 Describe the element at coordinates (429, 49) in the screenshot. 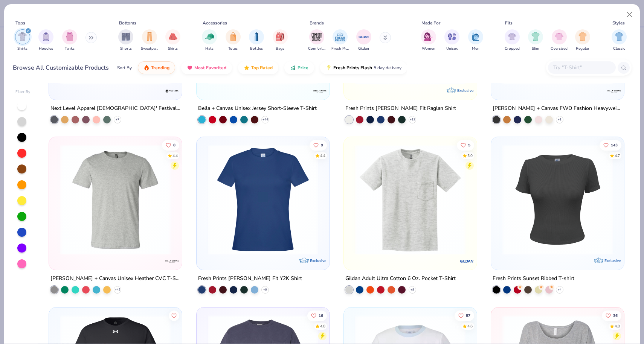

I see `span: Women` at that location.